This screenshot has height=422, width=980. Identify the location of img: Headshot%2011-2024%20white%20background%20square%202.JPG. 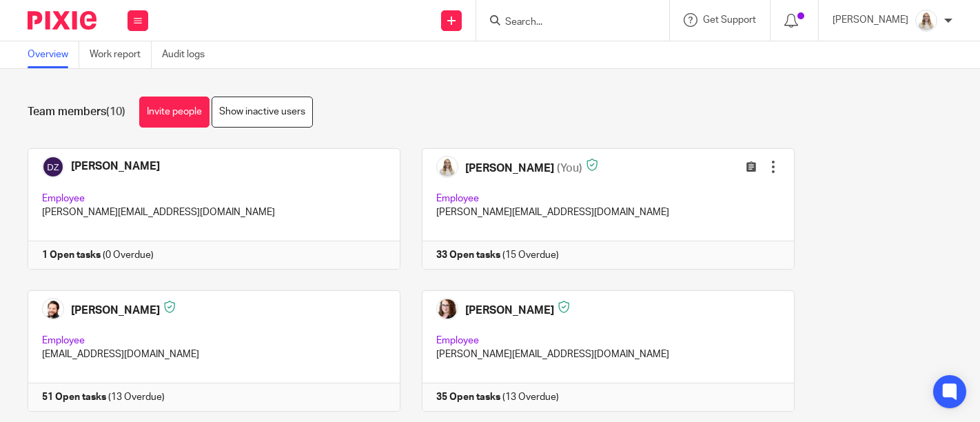
(926, 21).